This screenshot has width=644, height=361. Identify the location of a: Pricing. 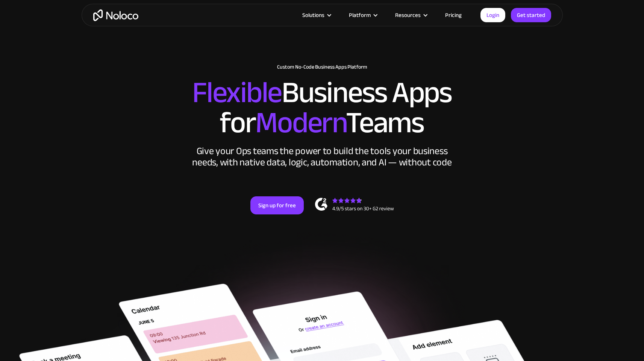
(454, 15).